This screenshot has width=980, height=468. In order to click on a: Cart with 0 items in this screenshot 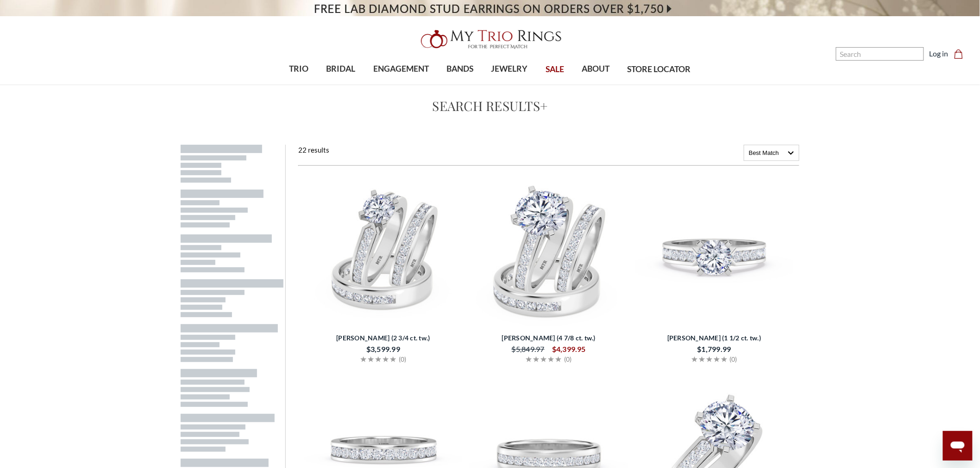, I will do `click(961, 54)`.